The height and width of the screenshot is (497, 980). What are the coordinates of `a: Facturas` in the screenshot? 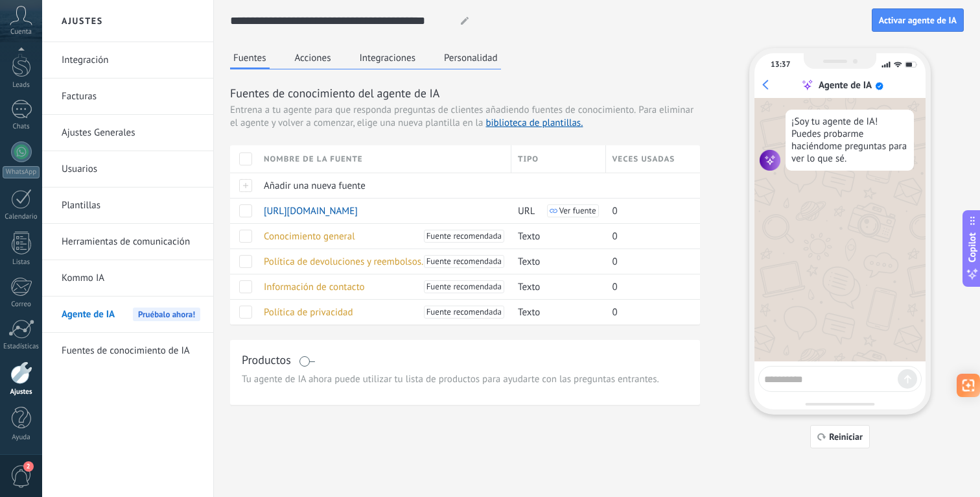 It's located at (131, 96).